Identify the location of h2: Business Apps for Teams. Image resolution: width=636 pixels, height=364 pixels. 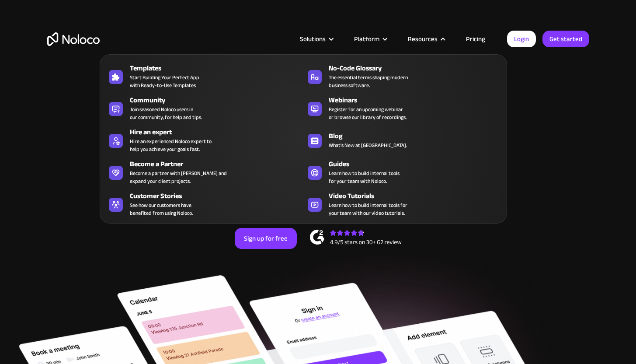
(318, 125).